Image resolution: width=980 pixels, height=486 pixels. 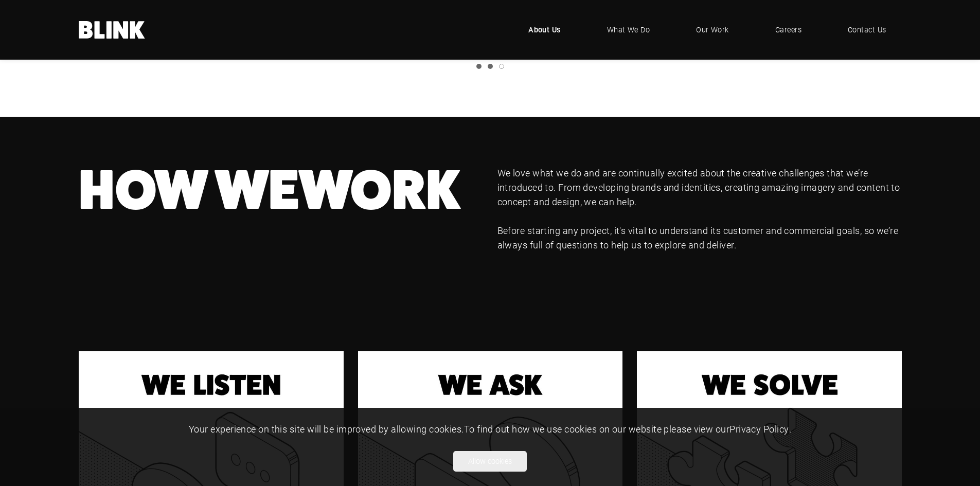 I want to click on span: Your experience on this site will be improved by allowing cookies. To find out how we use cookies..., so click(x=490, y=429).